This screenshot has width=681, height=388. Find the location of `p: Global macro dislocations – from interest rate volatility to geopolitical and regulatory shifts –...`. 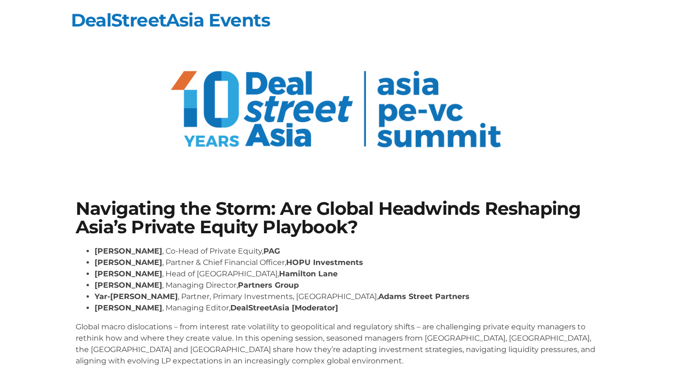

p: Global macro dislocations – from interest rate volatility to geopolitical and regulatory shifts –... is located at coordinates (341, 344).